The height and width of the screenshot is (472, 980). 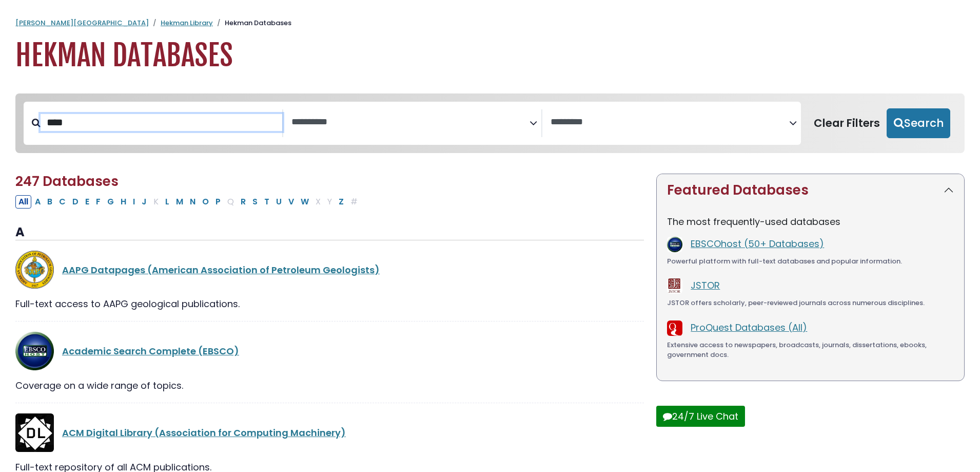 What do you see at coordinates (76, 202) in the screenshot?
I see `button: Filter Results D` at bounding box center [76, 202].